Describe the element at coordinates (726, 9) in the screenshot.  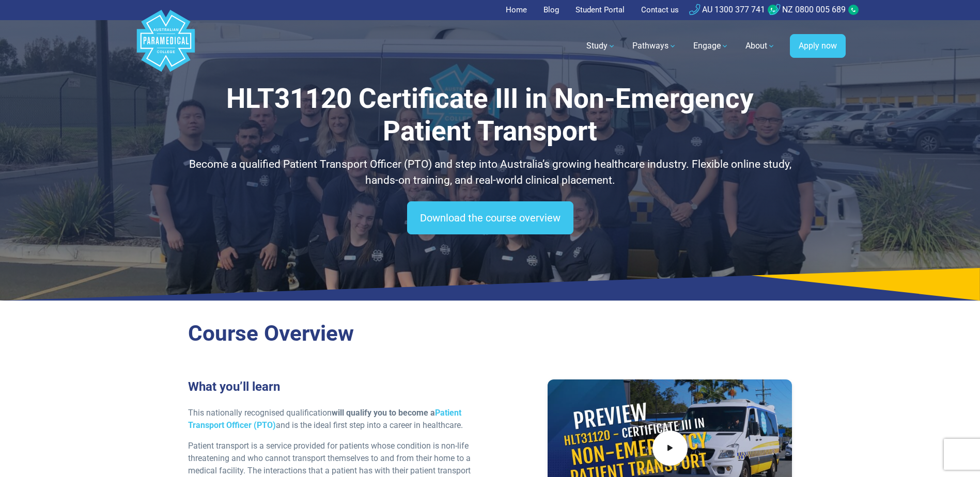
I see `a: AU 1300 377 741` at that location.